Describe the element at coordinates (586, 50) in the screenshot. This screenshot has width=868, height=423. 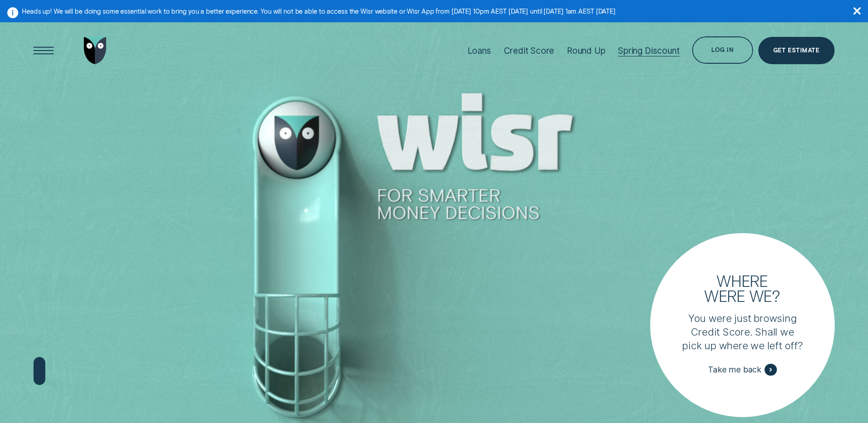
I see `a: Round Up` at that location.